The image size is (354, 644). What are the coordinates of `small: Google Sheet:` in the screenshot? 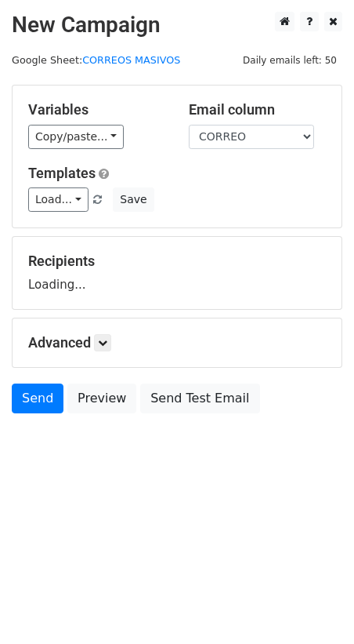 It's located at (95, 59).